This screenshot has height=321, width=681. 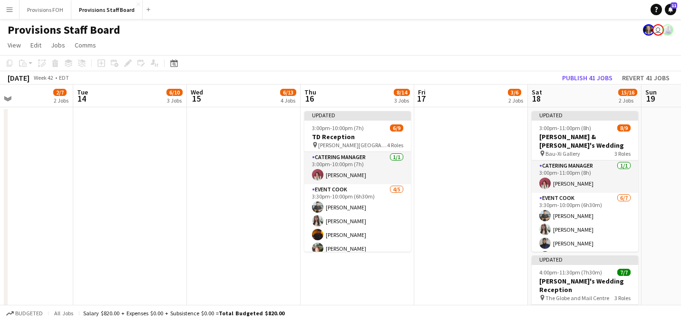 I want to click on span: Sat, so click(x=537, y=92).